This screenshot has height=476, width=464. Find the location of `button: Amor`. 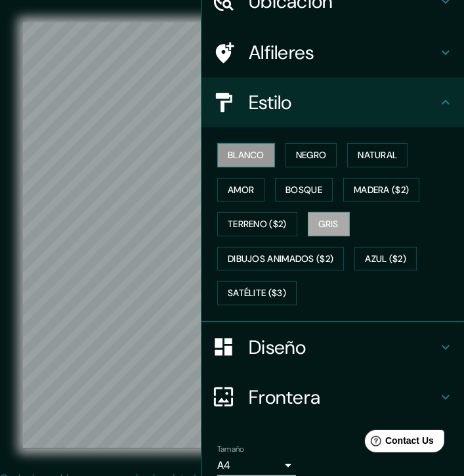

button: Amor is located at coordinates (241, 190).